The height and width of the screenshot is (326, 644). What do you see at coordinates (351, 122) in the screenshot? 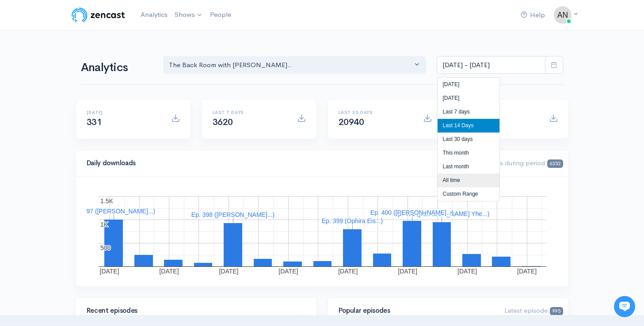
I see `span: 20940` at bounding box center [351, 122].